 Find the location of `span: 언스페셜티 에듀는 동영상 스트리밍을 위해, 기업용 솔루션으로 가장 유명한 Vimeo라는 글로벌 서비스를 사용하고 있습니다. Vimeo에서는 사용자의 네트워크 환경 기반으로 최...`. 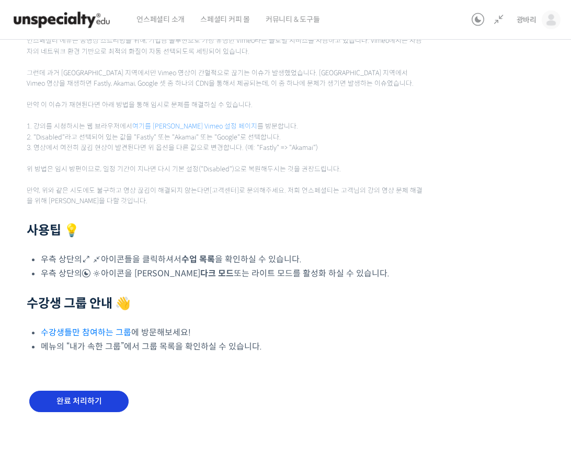

span: 언스페셜티 에듀는 동영상 스트리밍을 위해, 기업용 솔루션으로 가장 유명한 Vimeo라는 글로벌 서비스를 사용하고 있습니다. Vimeo에서는 사용자의 네트워크 환경 기반으로 최... is located at coordinates (225, 116).